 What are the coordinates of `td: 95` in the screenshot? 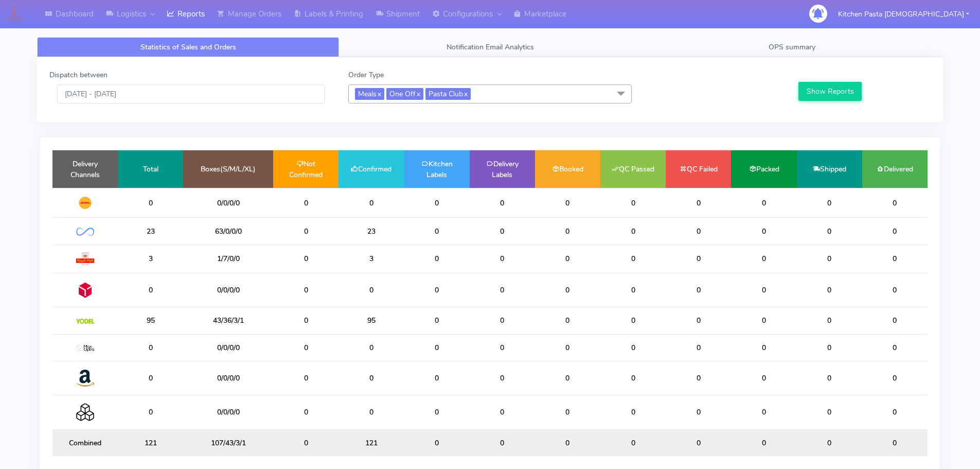 It's located at (371, 321).